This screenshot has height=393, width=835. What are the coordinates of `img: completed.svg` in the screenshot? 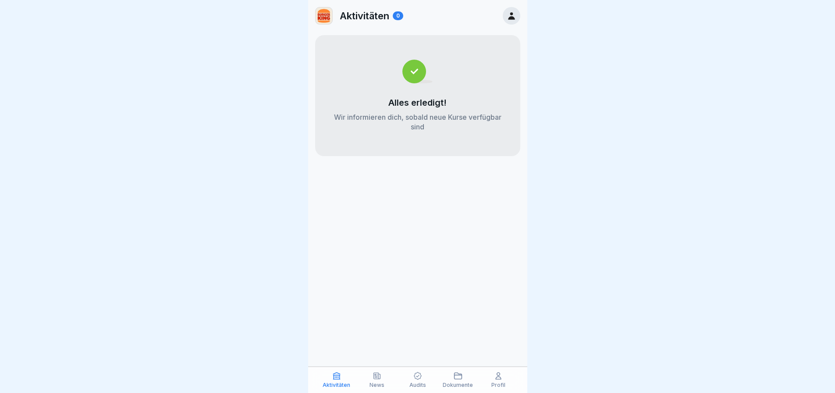 It's located at (417, 71).